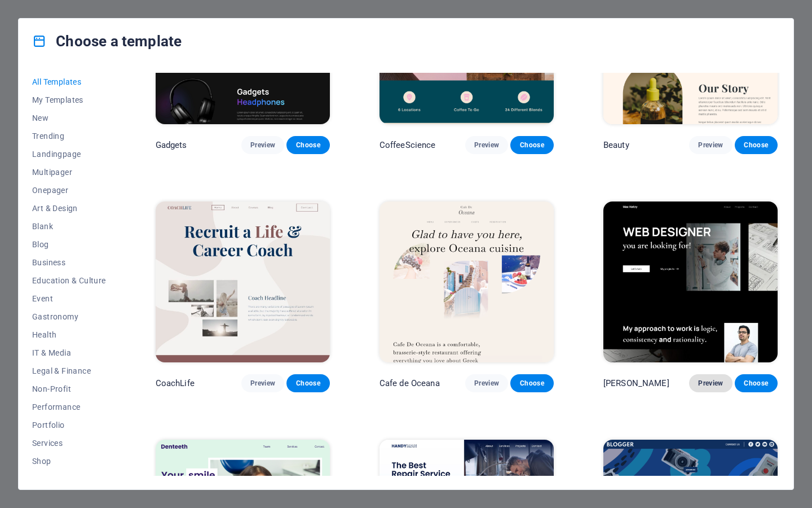 This screenshot has width=812, height=508. Describe the element at coordinates (69, 424) in the screenshot. I see `button: Portfolio` at that location.